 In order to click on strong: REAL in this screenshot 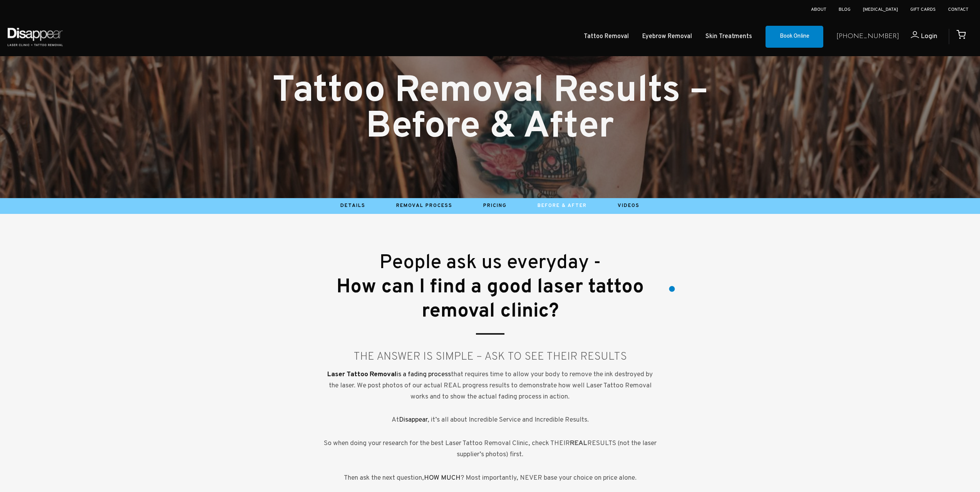, I will do `click(578, 444)`.